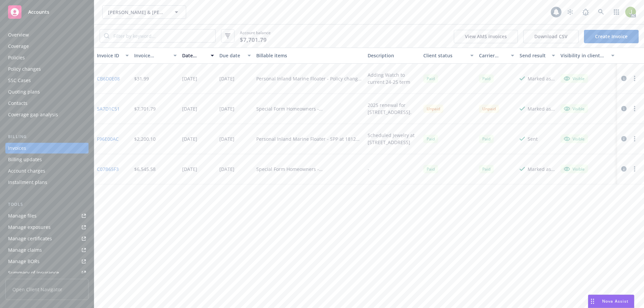  I want to click on a: SSC Cases, so click(47, 81).